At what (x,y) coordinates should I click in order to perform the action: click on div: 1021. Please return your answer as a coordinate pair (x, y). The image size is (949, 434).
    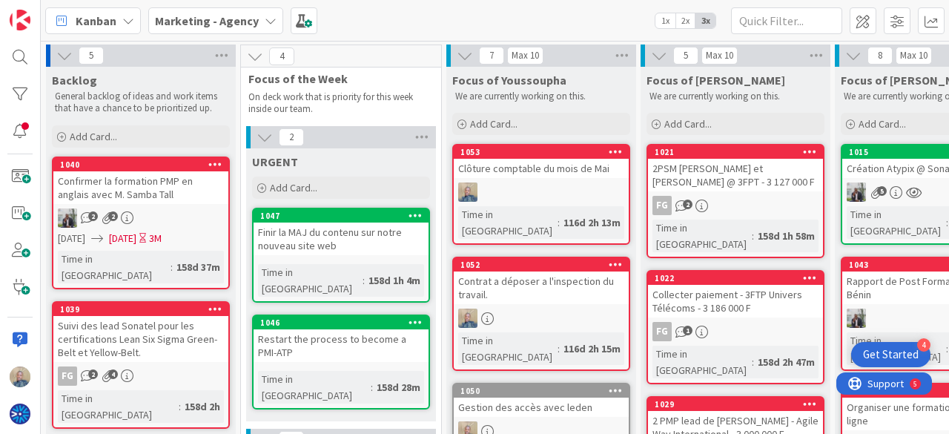
    Looking at the image, I should click on (738, 152).